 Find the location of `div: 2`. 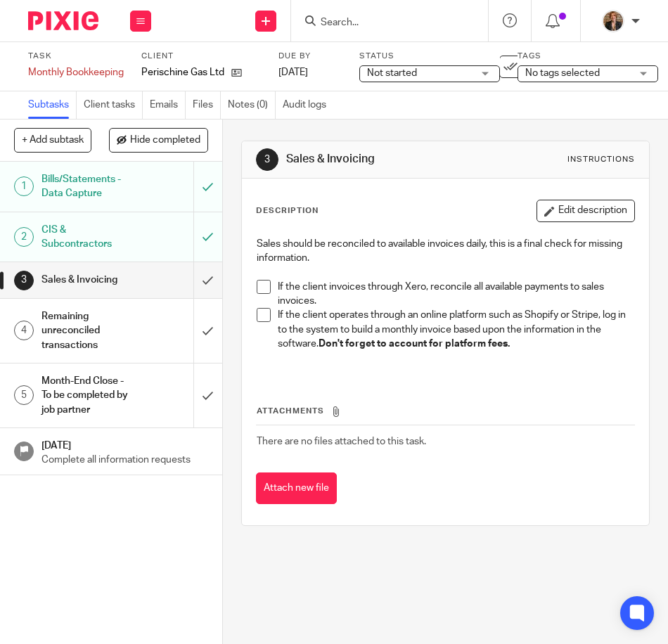

div: 2 is located at coordinates (24, 237).